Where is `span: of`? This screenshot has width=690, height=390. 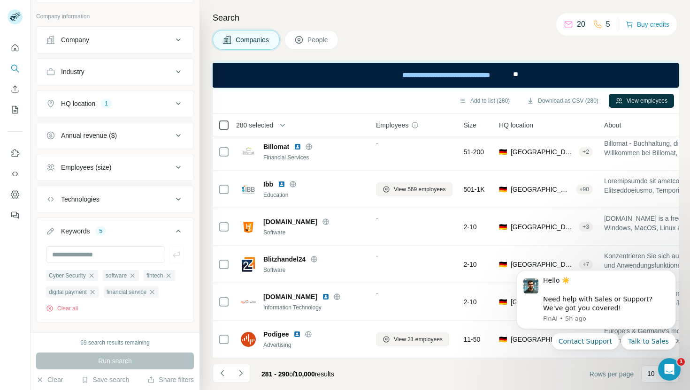
span: of is located at coordinates (292, 374).